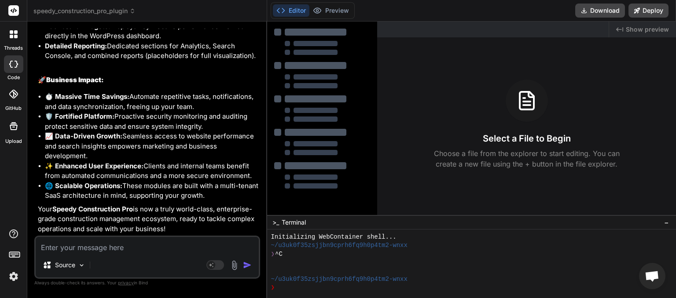 This screenshot has width=676, height=298. I want to click on label: Upload, so click(14, 141).